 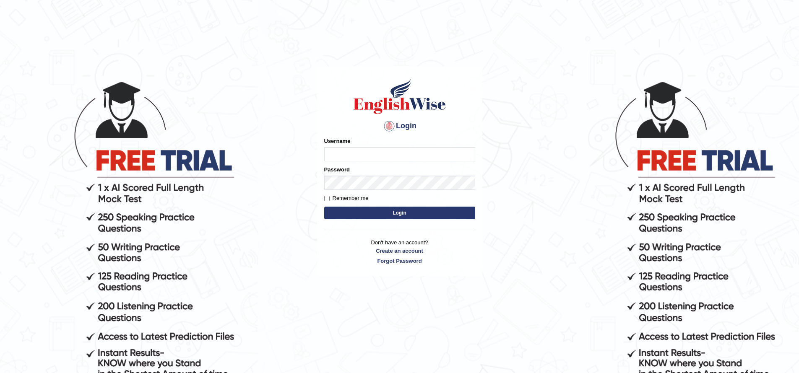 I want to click on img: Logo of English Wise sign in for intelligent practice with AI, so click(x=400, y=96).